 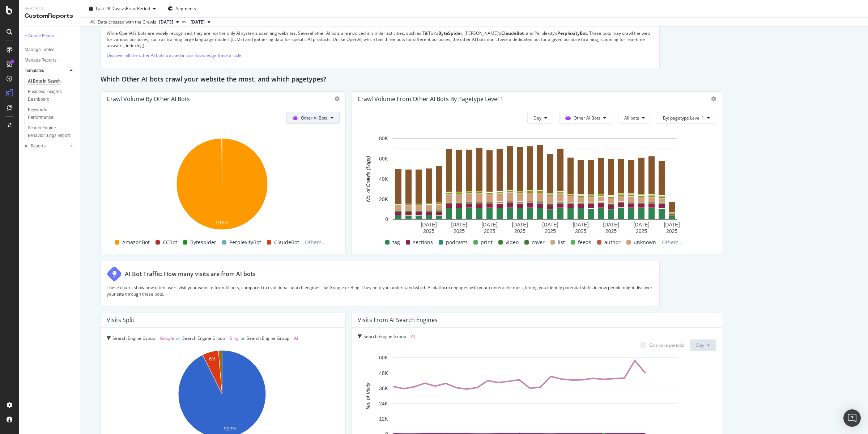 What do you see at coordinates (52, 96) in the screenshot?
I see `a: Business Insights Dashboard` at bounding box center [52, 96].